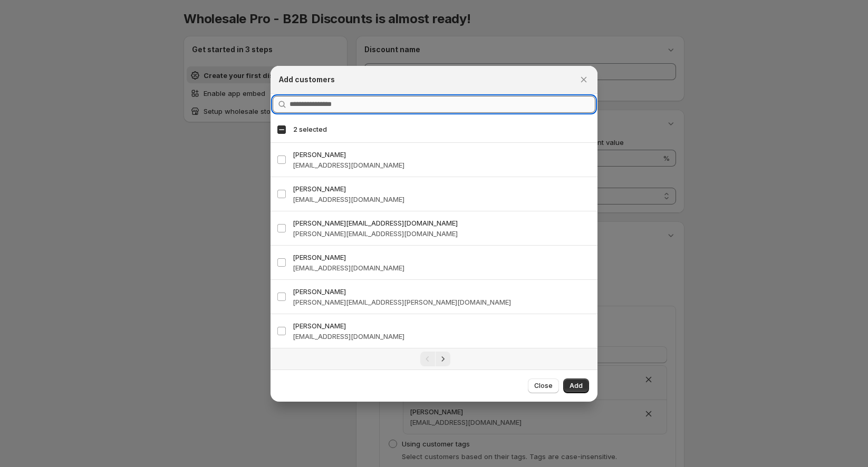 The width and height of the screenshot is (868, 467). What do you see at coordinates (434, 358) in the screenshot?
I see `nav: Pagination` at bounding box center [434, 358].